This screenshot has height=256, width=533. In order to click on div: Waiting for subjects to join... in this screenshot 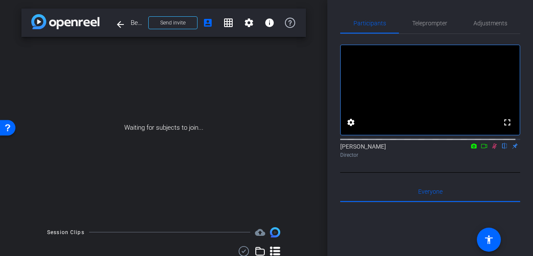, I will do `click(164, 127)`.